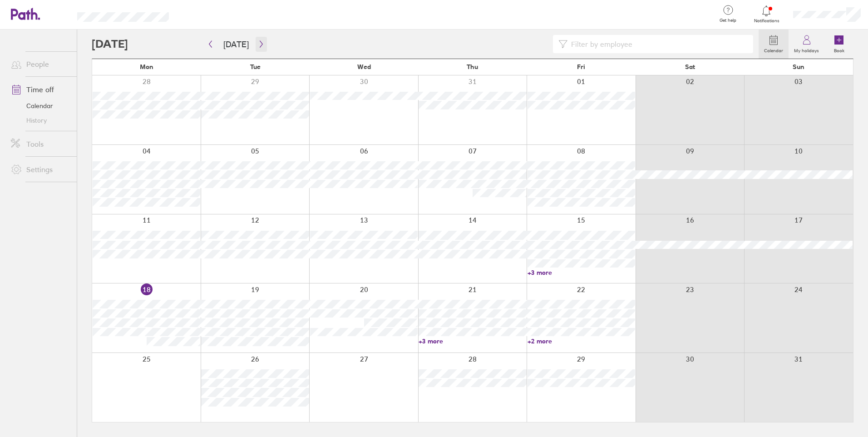  Describe the element at coordinates (728, 20) in the screenshot. I see `span: Get help` at that location.